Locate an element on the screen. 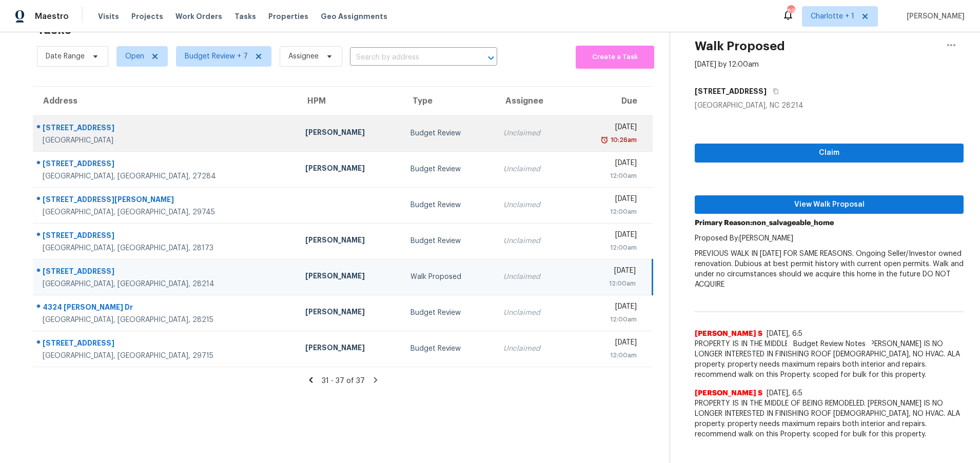 This screenshot has width=980, height=463. span: Tasks is located at coordinates (245, 17).